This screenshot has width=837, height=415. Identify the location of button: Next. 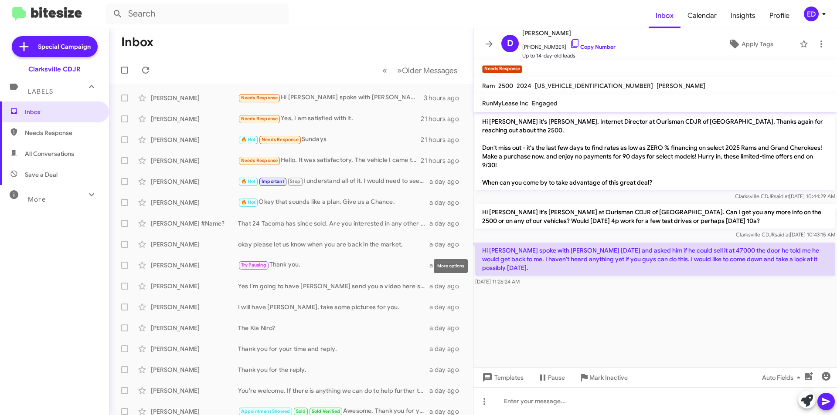
(427, 70).